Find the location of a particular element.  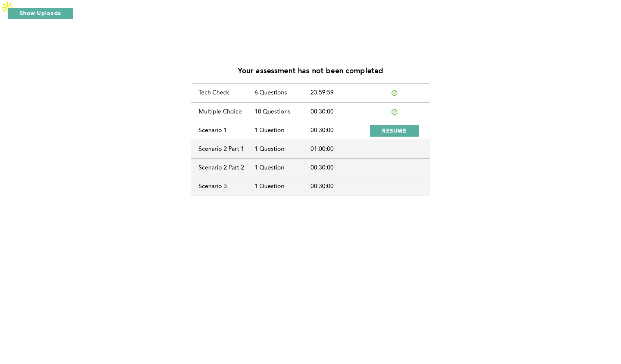

div: 6 Questions is located at coordinates (283, 93).